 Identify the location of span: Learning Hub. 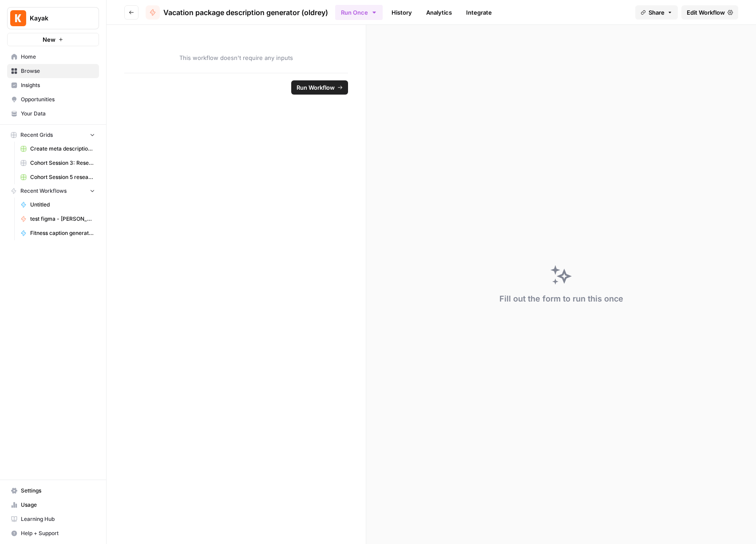
(58, 519).